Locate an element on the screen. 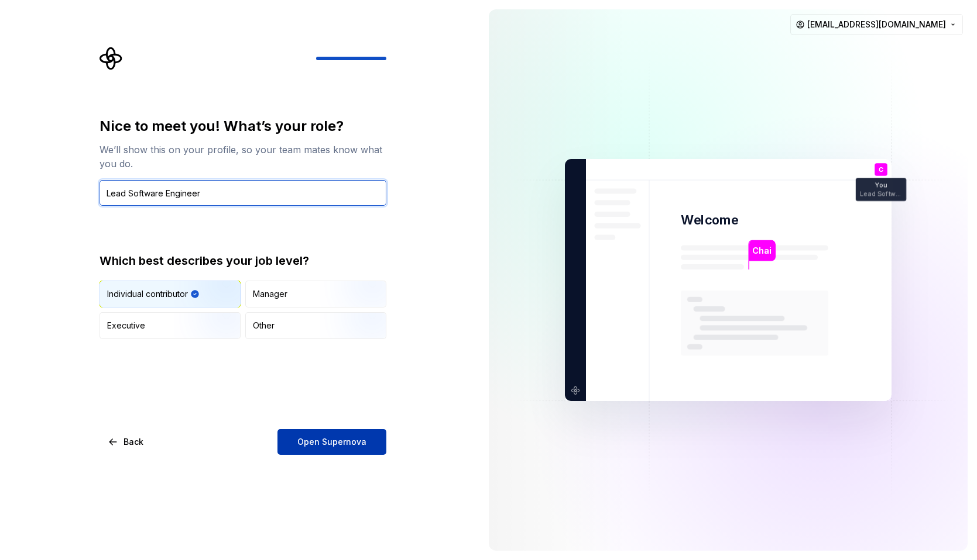 This screenshot has height=560, width=977. div: We’ll show this on your profile, so your team mates know what you do. is located at coordinates (243, 156).